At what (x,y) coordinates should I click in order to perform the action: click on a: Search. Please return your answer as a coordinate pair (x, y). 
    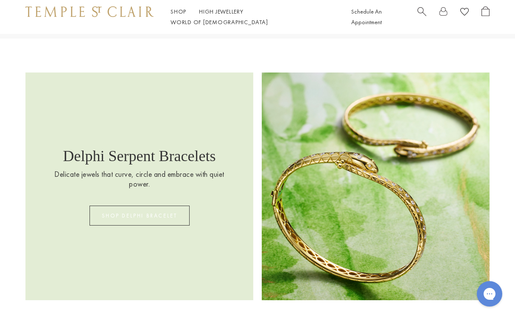
    Looking at the image, I should click on (422, 17).